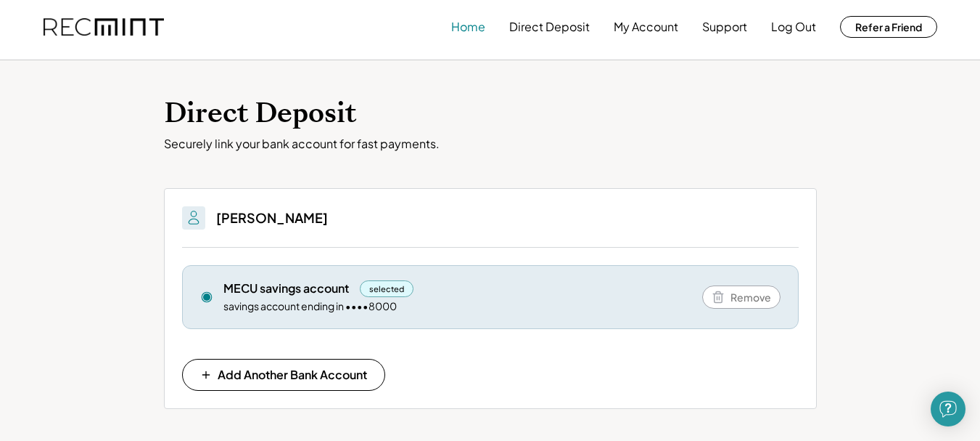 The image size is (980, 441). What do you see at coordinates (646, 27) in the screenshot?
I see `button: My Account` at bounding box center [646, 27].